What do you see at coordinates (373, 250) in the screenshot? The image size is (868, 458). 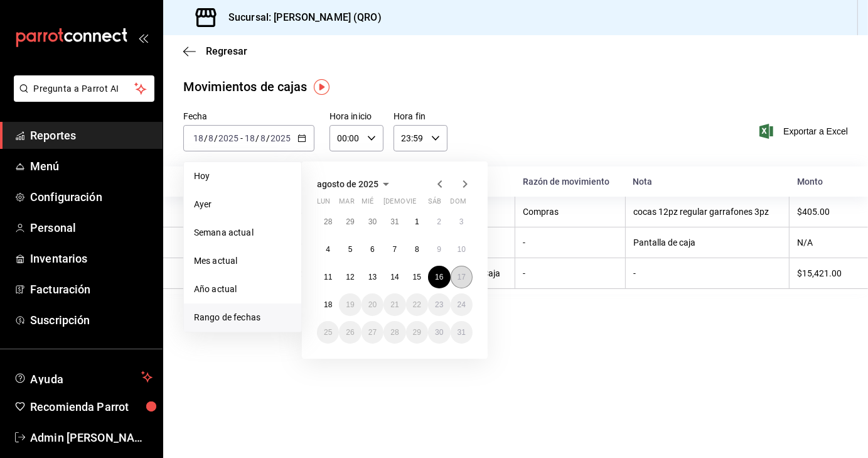 I see `button: 6 de agosto de 2025` at bounding box center [373, 250].